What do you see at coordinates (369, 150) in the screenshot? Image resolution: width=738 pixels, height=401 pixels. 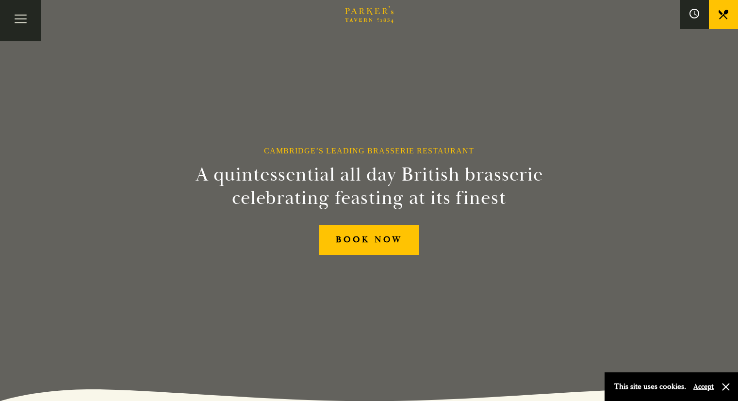 I see `h1: Cambridge’s Leading Brasserie Restaurant` at bounding box center [369, 150].